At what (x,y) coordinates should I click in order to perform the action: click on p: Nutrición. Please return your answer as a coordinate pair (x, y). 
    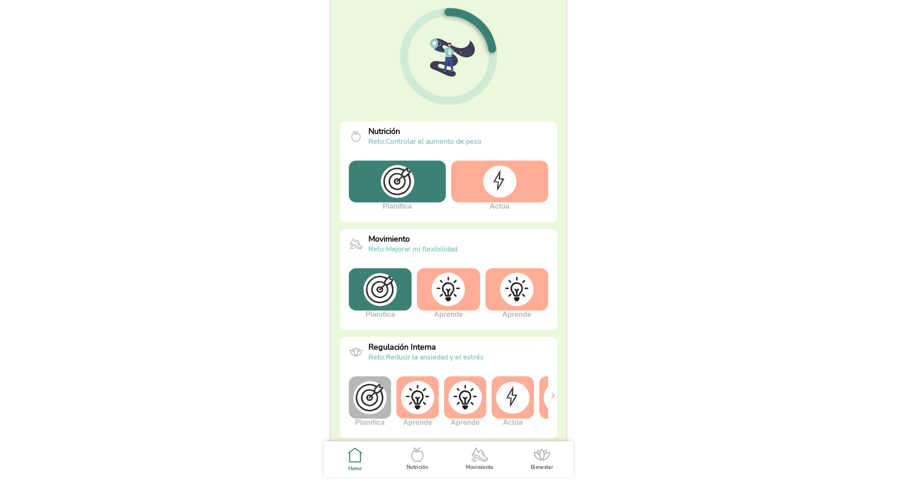
    Looking at the image, I should click on (425, 131).